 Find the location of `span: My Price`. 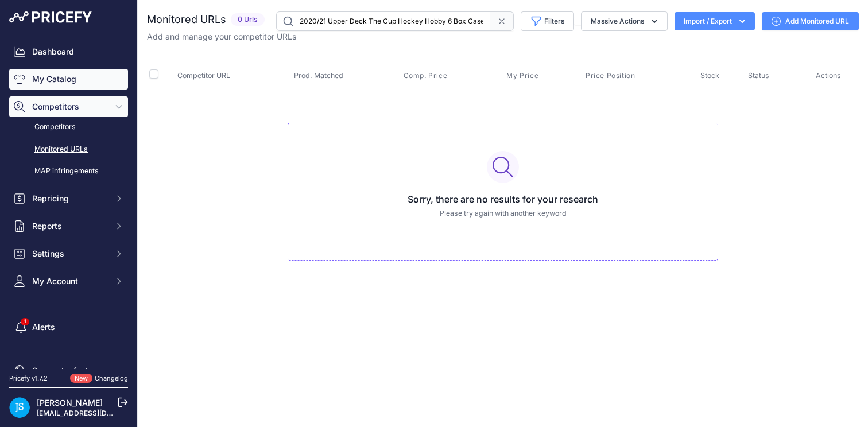

span: My Price is located at coordinates (522, 76).